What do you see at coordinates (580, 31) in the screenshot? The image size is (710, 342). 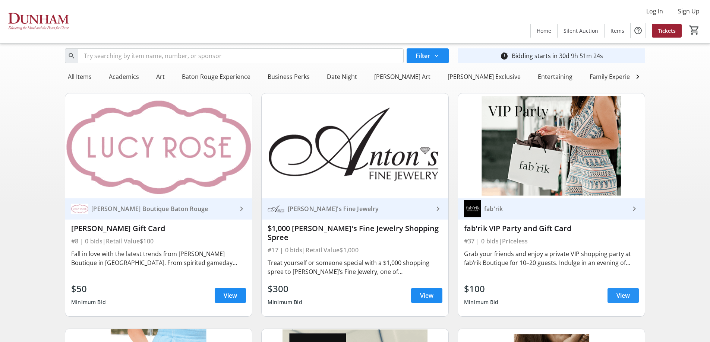 I see `a: Silent Auction` at bounding box center [580, 31].